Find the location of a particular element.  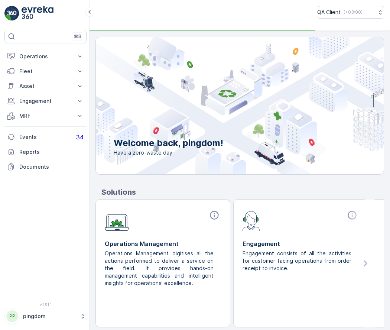

span: Have a zero-waste day is located at coordinates (168, 153).